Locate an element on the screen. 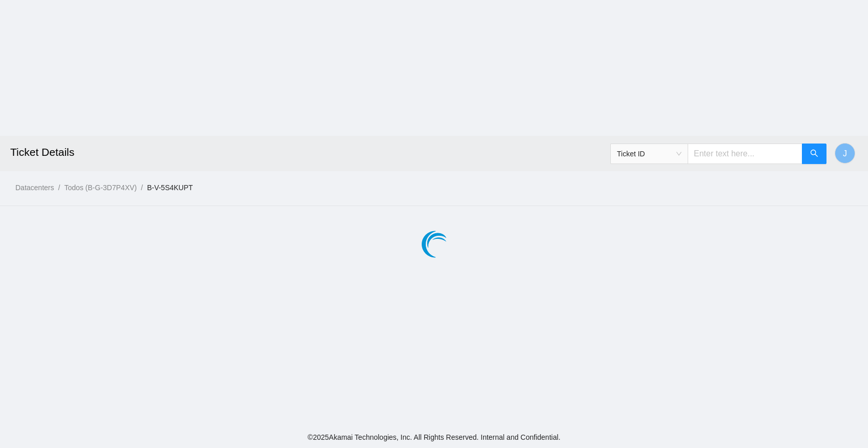 The image size is (868, 448). h2: Ticket Details is located at coordinates (307, 153).